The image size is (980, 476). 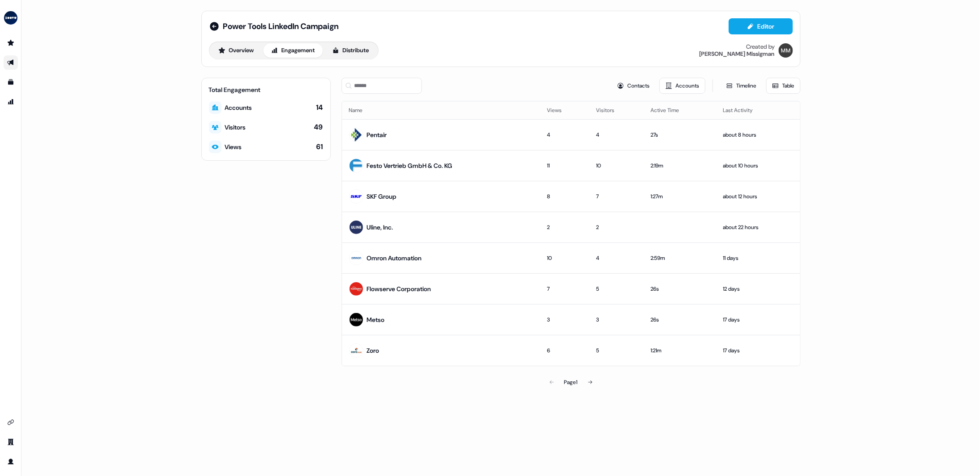 I want to click on div: 6, so click(x=564, y=351).